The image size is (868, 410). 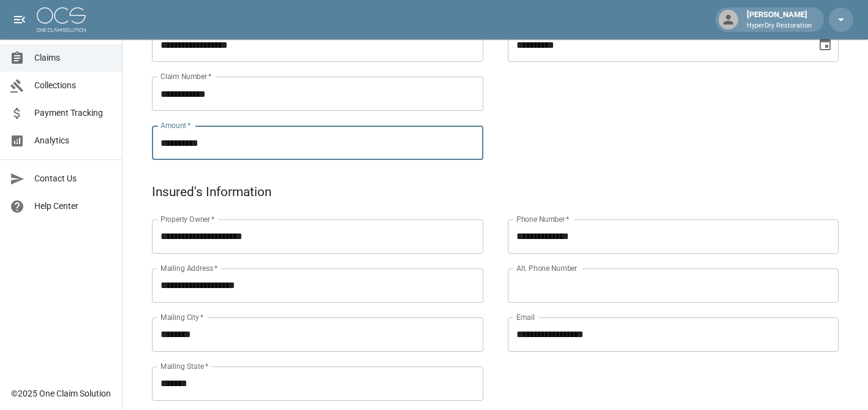 What do you see at coordinates (73, 85) in the screenshot?
I see `span: Collections` at bounding box center [73, 85].